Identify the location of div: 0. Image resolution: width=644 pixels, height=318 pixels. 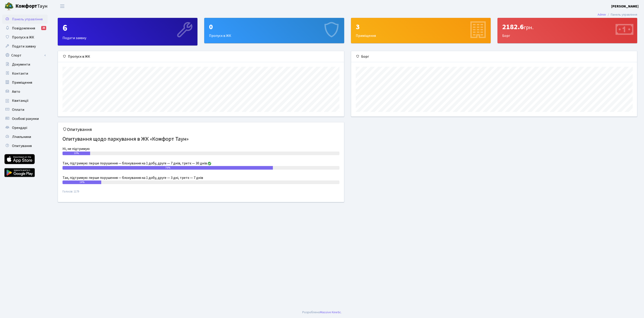
(274, 27).